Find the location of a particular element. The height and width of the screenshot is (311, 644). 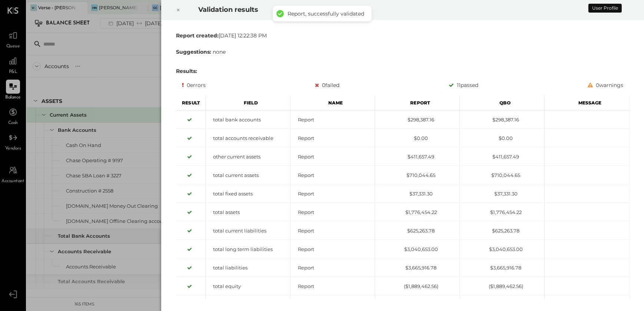

div: total long term liabilities is located at coordinates (248, 249).